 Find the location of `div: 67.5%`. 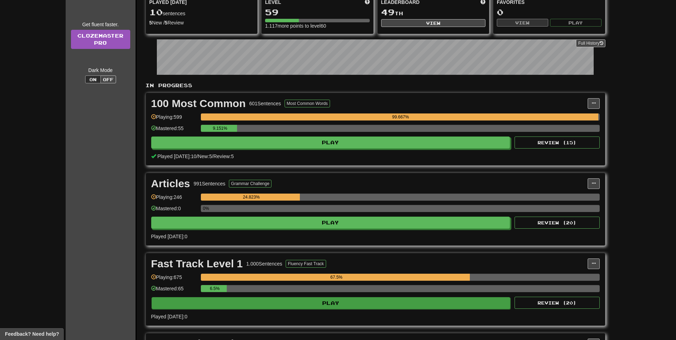

div: 67.5% is located at coordinates (336, 278).